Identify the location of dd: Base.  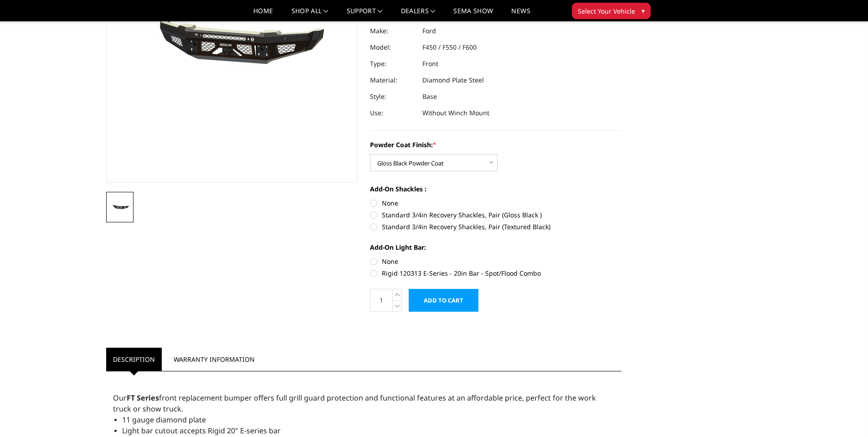
(430, 97).